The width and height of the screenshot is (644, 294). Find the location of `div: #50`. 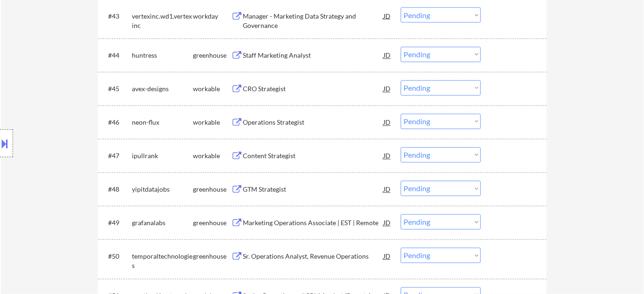

div: #50 is located at coordinates (116, 257).